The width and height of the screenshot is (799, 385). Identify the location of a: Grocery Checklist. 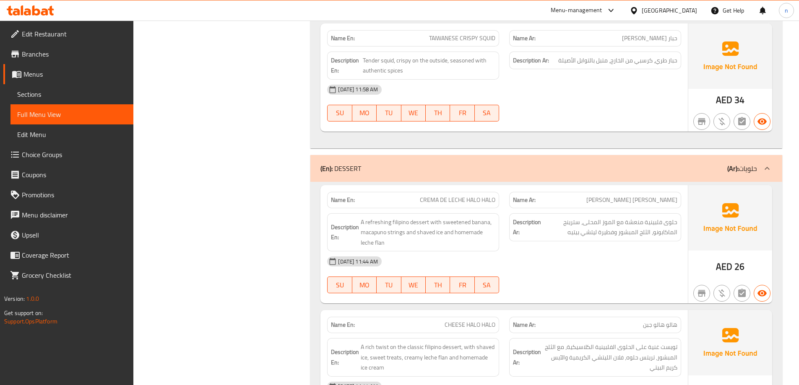
(68, 276).